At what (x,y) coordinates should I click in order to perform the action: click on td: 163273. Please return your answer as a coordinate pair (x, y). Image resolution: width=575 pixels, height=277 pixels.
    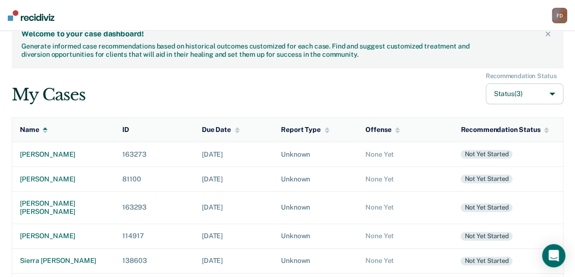
    Looking at the image, I should click on (154, 154).